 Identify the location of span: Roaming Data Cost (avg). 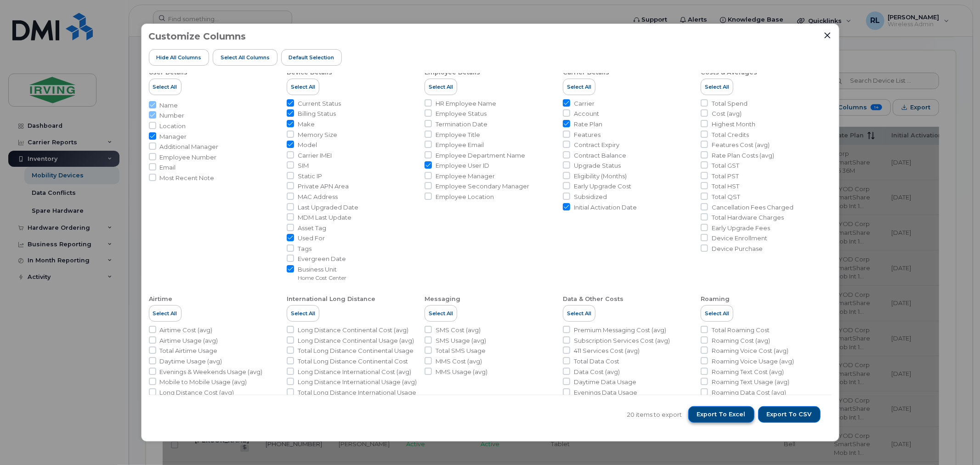
(749, 392).